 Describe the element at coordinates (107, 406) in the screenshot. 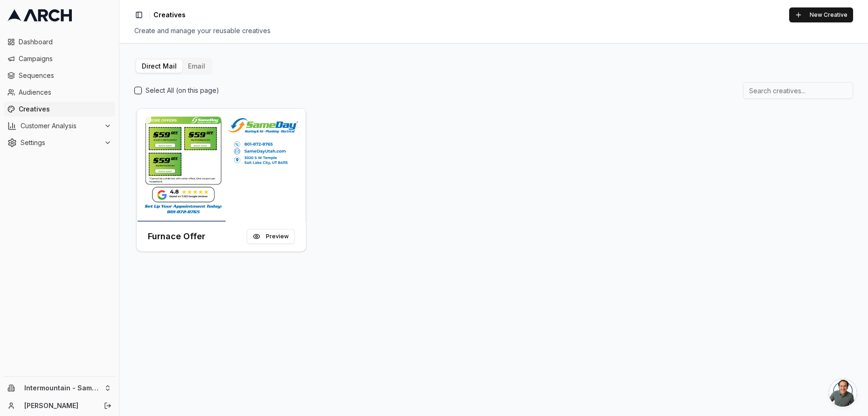

I see `button: Log out` at that location.